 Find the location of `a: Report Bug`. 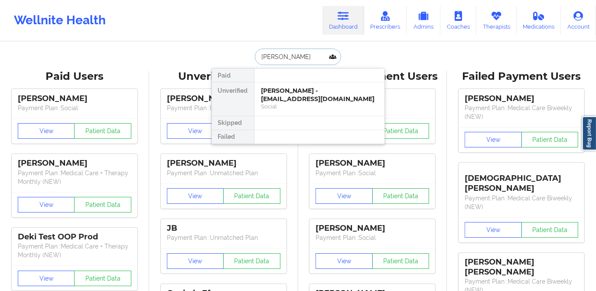

a: Report Bug is located at coordinates (589, 133).